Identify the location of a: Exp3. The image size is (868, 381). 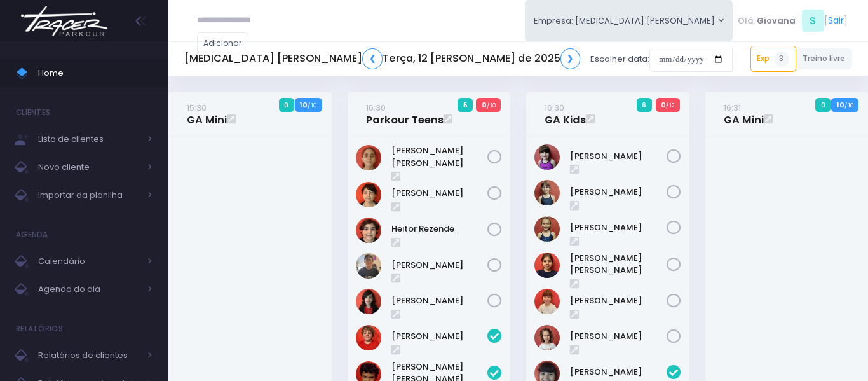
(773, 58).